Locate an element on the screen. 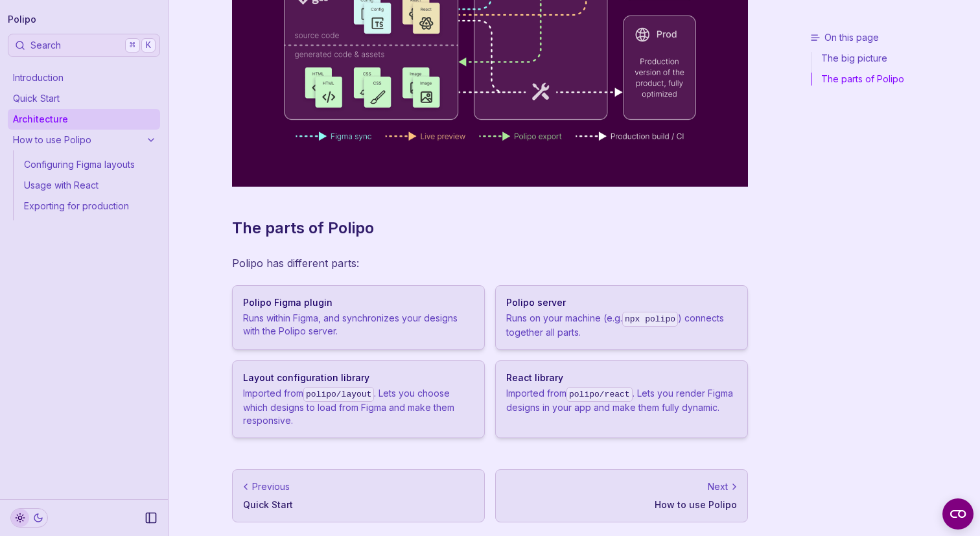 The image size is (980, 536). p: Quick Start is located at coordinates (359, 505).